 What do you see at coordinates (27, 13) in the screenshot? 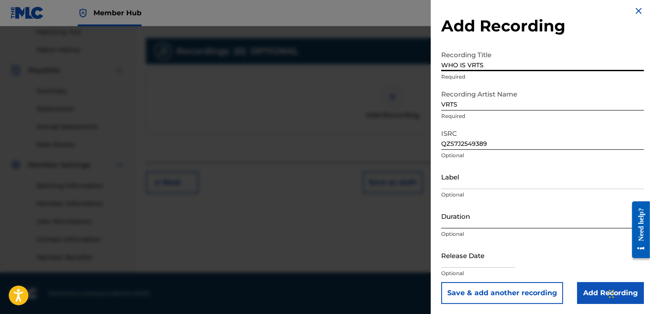
I see `img: MLC Logo` at bounding box center [27, 13].